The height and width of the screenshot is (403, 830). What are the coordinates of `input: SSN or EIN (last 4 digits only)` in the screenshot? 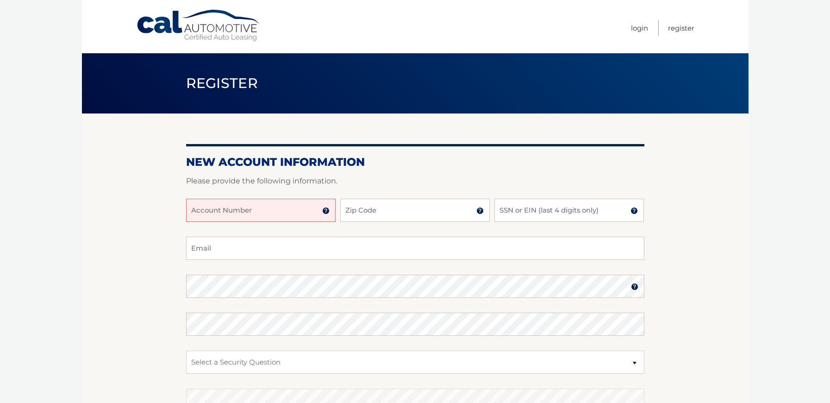 It's located at (569, 210).